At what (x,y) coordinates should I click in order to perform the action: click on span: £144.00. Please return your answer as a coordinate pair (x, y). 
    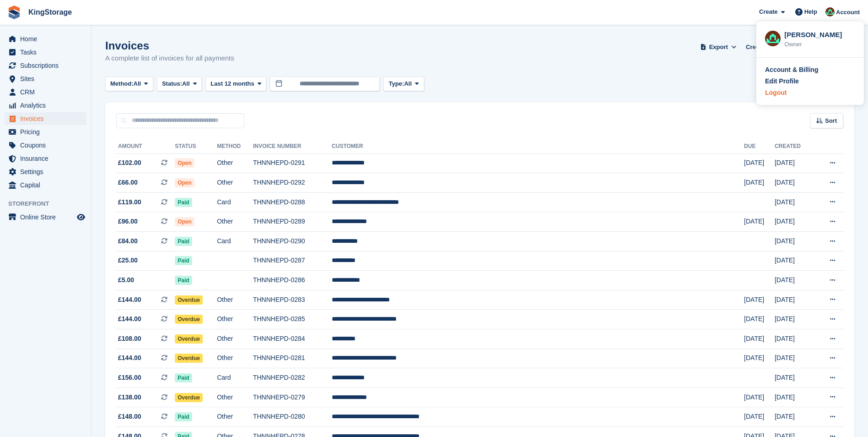
    Looking at the image, I should click on (130, 319).